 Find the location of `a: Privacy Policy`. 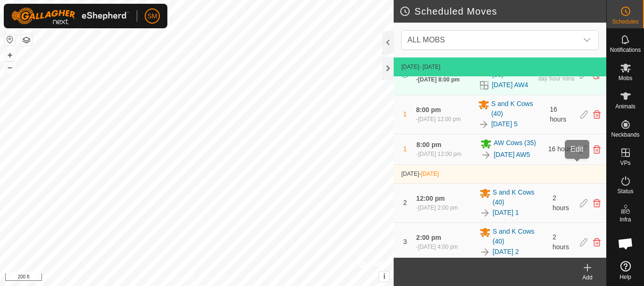

a: Privacy Policy is located at coordinates (177, 278).